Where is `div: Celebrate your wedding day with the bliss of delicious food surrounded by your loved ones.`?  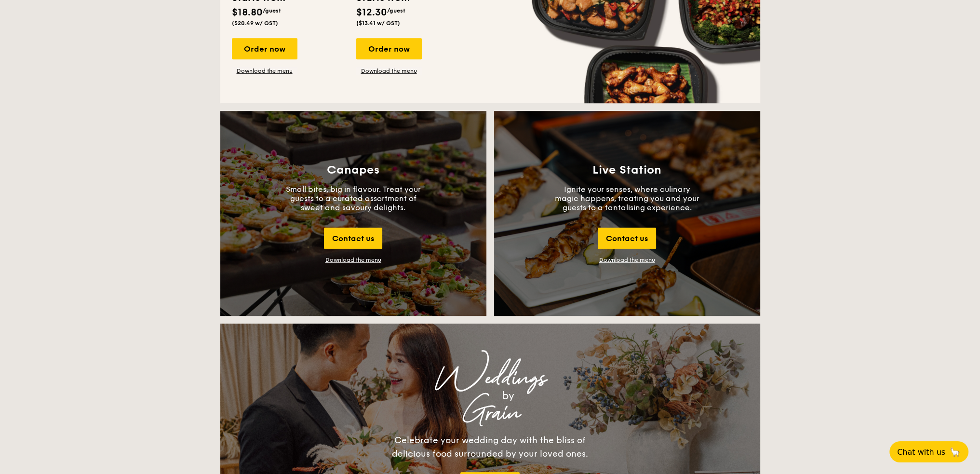
div: Celebrate your wedding day with the bliss of delicious food surrounded by your loved ones. is located at coordinates (490, 447).